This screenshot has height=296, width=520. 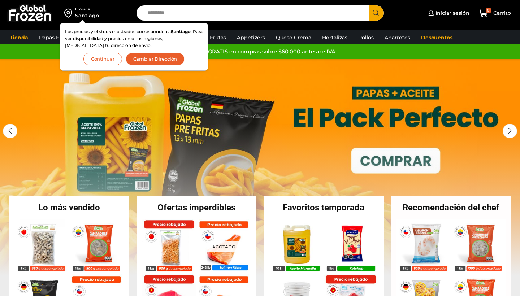 I want to click on div: Next slide, so click(x=510, y=131).